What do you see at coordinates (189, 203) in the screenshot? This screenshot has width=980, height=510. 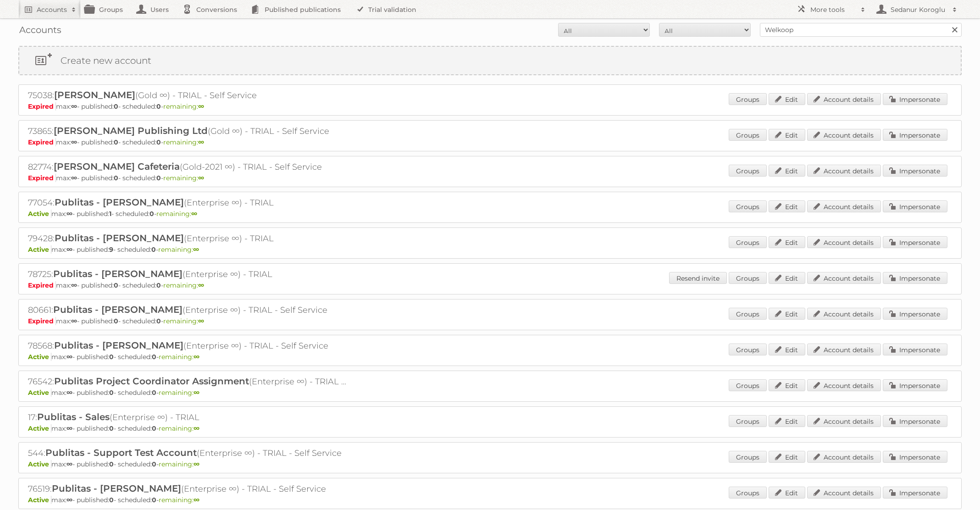 I see `h2: 77054: (Enterprise ∞) - TRIAL` at bounding box center [189, 203].